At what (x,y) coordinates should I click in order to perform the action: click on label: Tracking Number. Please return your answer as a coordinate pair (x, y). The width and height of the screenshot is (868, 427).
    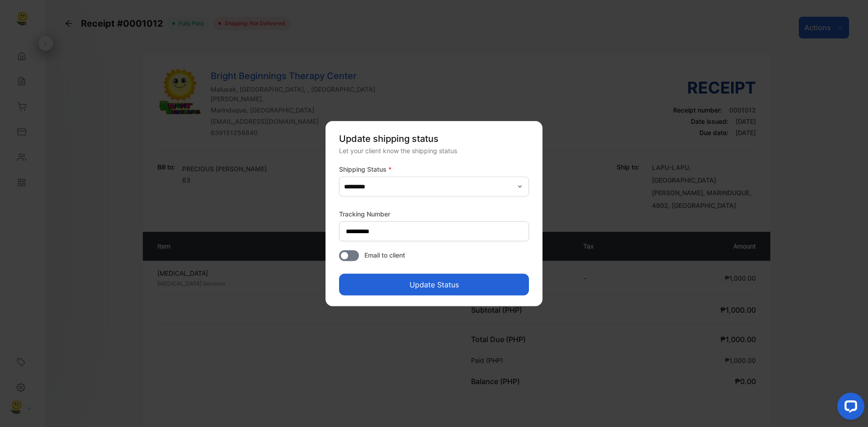
    Looking at the image, I should click on (364, 214).